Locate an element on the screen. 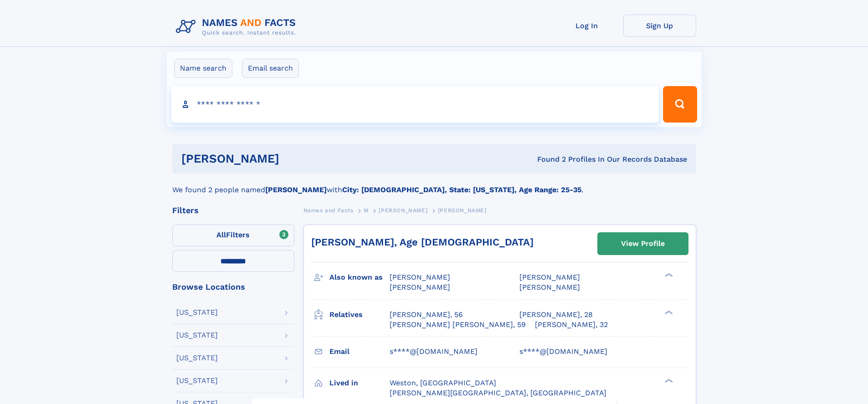  a: View Profile is located at coordinates (643, 243).